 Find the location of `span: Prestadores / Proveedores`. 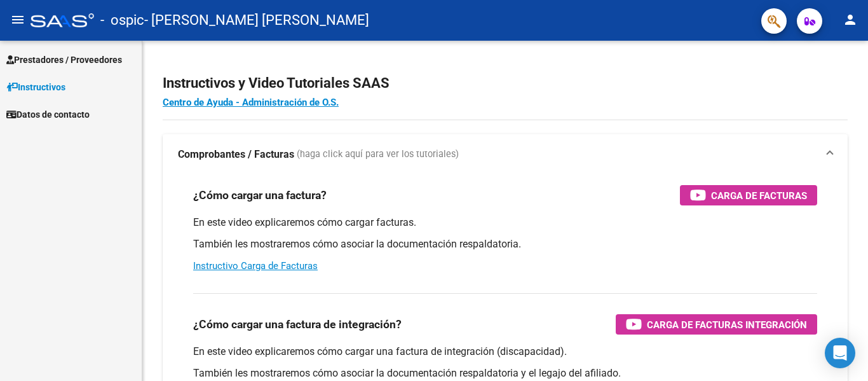

span: Prestadores / Proveedores is located at coordinates (64, 60).